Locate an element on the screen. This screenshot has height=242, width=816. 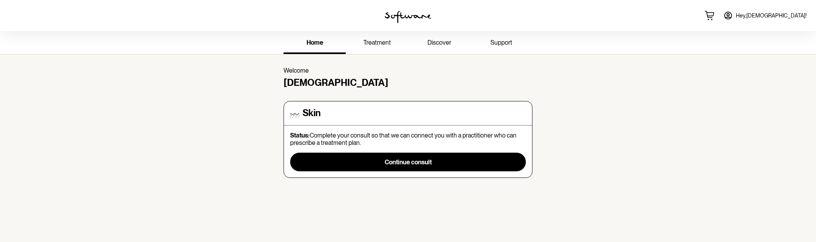
a: support is located at coordinates (501, 43).